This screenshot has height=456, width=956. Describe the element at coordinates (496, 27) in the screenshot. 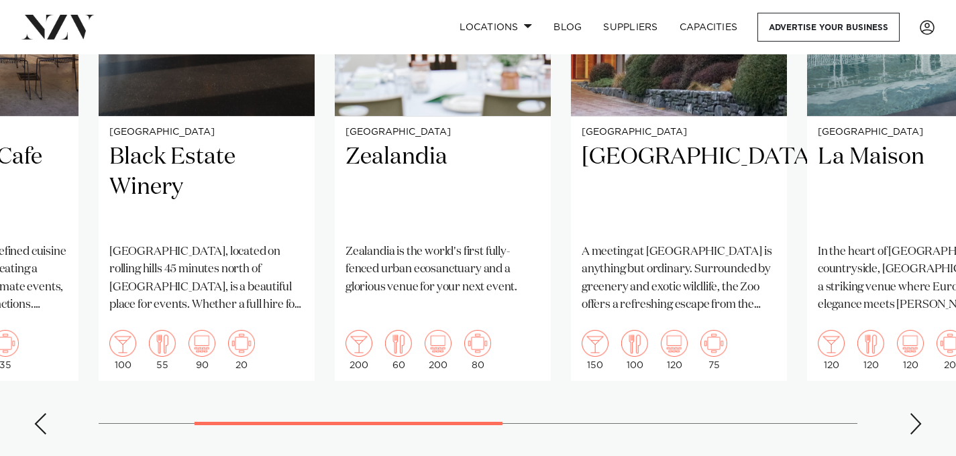

I see `a: Locations` at that location.